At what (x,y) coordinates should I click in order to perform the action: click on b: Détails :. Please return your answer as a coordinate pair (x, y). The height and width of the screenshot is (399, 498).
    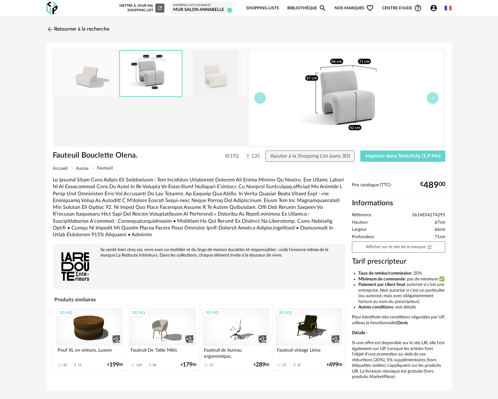
    Looking at the image, I should click on (360, 333).